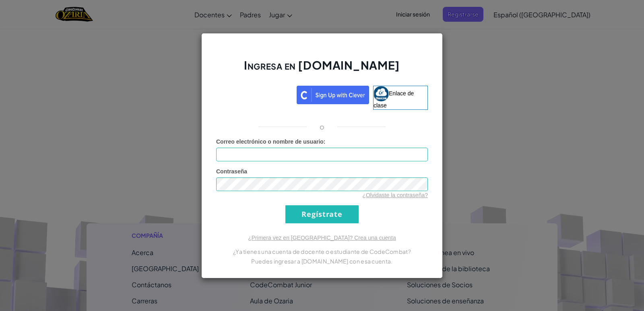 The image size is (644, 311). What do you see at coordinates (322, 214) in the screenshot?
I see `input: Regístrate` at bounding box center [322, 214].